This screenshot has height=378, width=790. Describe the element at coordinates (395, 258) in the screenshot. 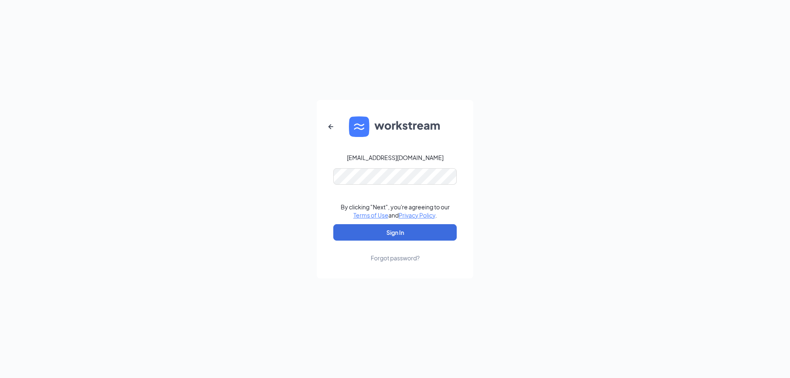

I see `div: Forgot password?` at that location.